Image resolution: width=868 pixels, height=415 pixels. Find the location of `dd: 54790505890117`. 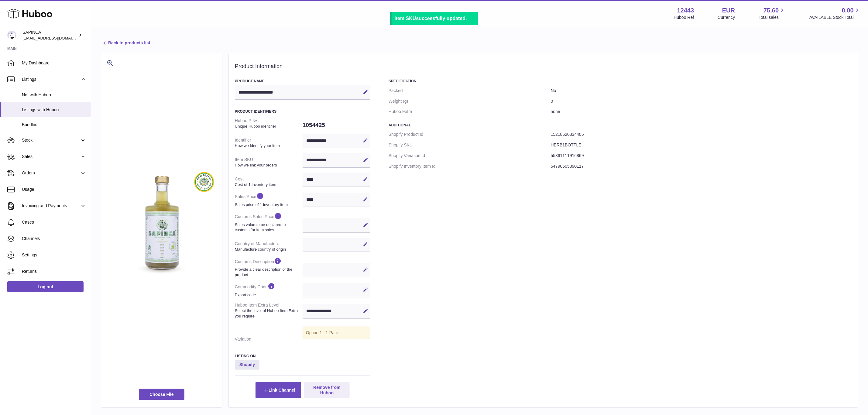

dd: 54790505890117 is located at coordinates (701, 166).